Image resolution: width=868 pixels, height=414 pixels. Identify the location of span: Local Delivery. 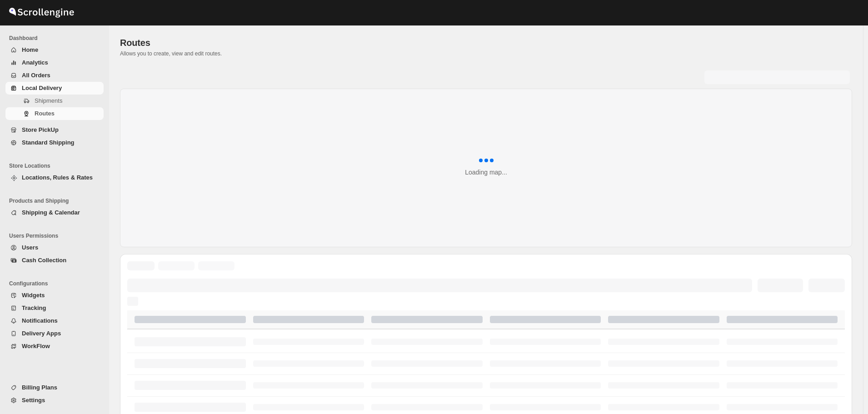
(42, 88).